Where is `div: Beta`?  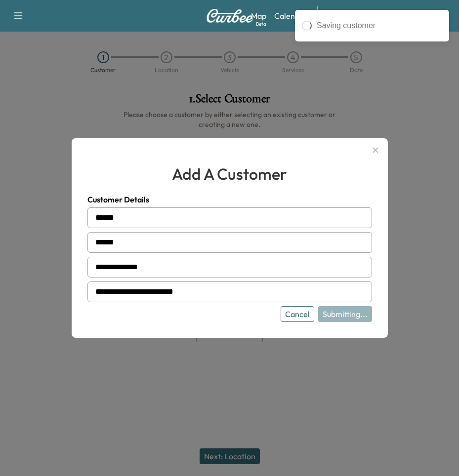
div: Beta is located at coordinates (261, 23).